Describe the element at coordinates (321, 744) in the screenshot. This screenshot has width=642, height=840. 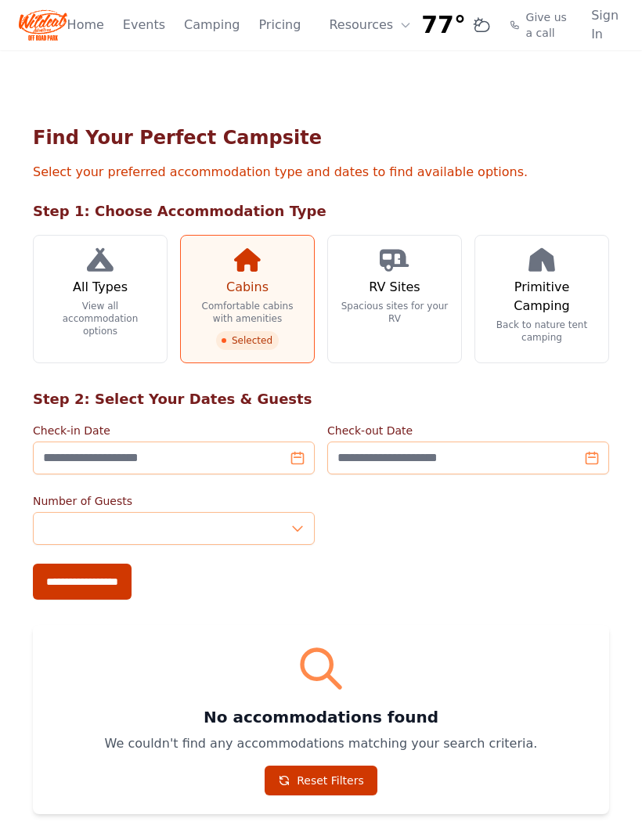
I see `p: We couldn't find any accommodations matching your search criteria.` at that location.